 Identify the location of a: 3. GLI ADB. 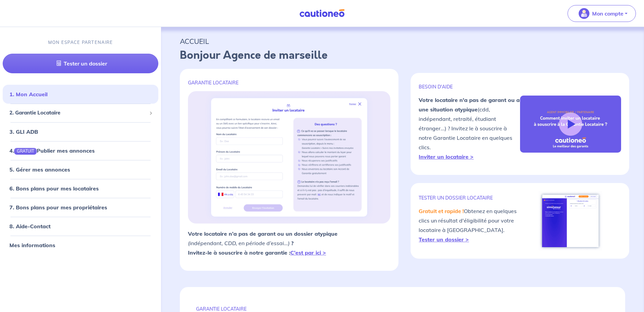
(24, 131).